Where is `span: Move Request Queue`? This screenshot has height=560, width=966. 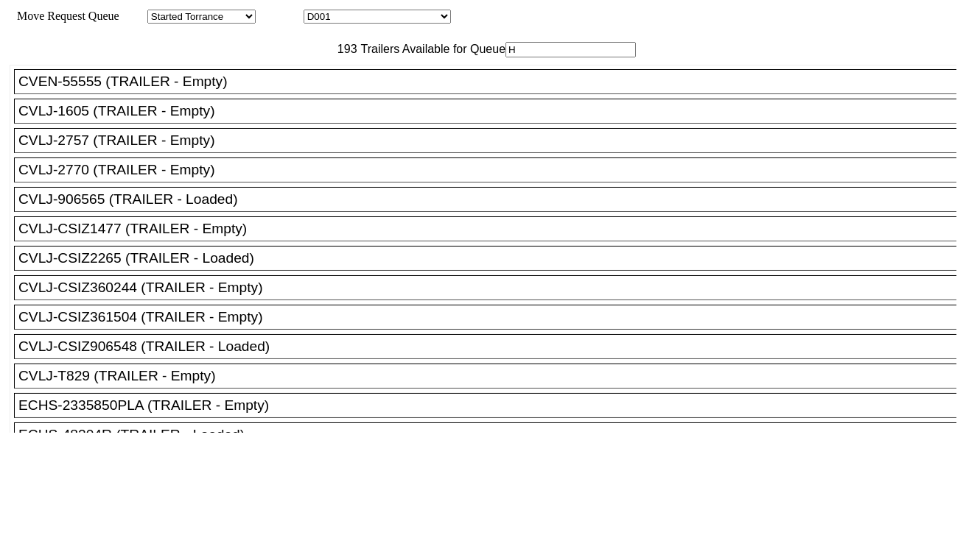 span: Move Request Queue is located at coordinates (64, 15).